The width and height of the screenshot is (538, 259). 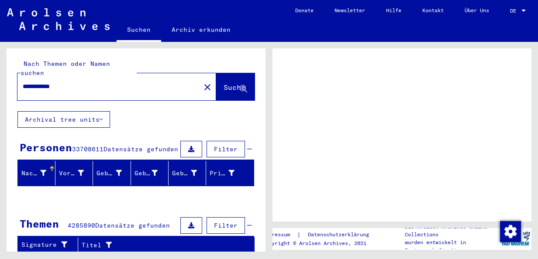 What do you see at coordinates (510, 232) in the screenshot?
I see `img: Zustimmung ändern` at bounding box center [510, 232].